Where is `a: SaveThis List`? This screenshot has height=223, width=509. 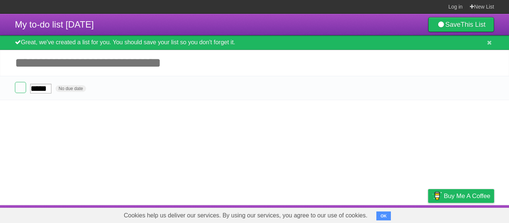 a: SaveThis List is located at coordinates (461, 25).